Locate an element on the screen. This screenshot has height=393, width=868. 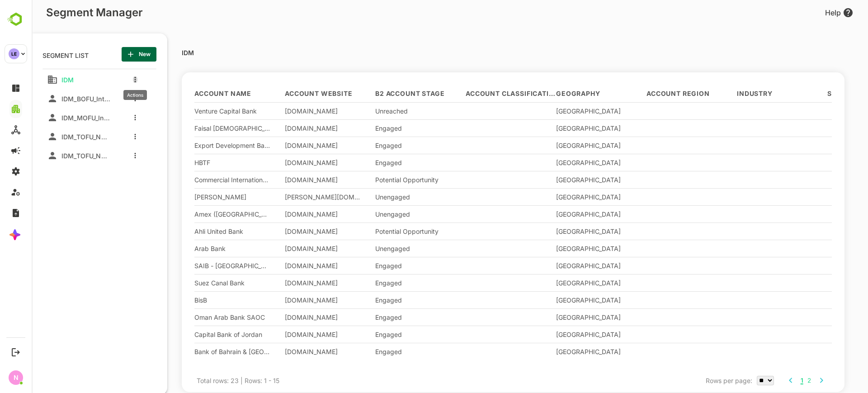
div: Capital Bank of Jordan is located at coordinates (201, 334).